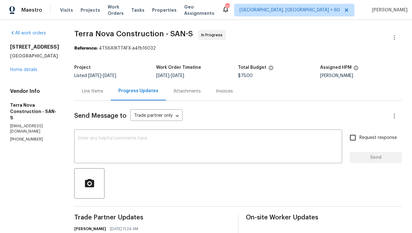  What do you see at coordinates (86, 48) in the screenshot?
I see `b: Reference:` at bounding box center [86, 48].